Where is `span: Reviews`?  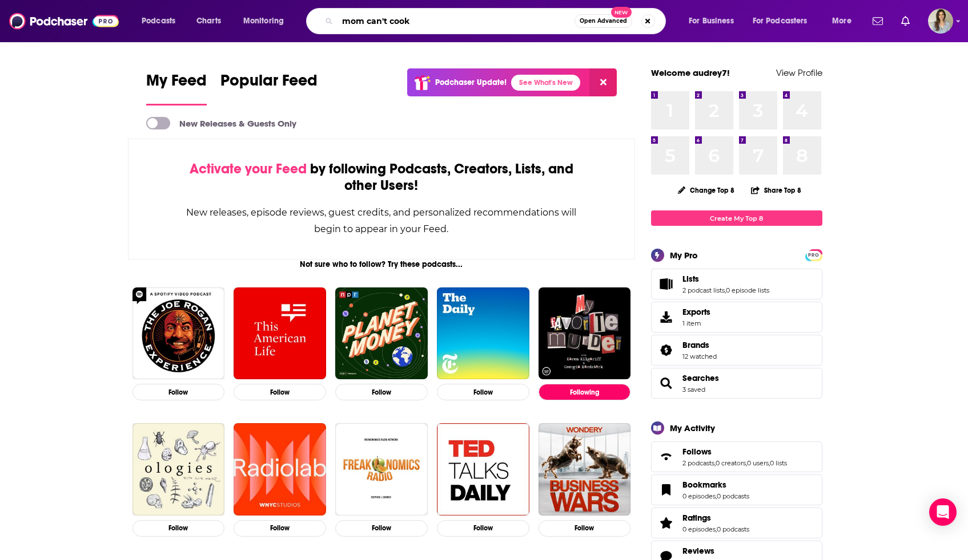
span: Reviews is located at coordinates (699, 552).